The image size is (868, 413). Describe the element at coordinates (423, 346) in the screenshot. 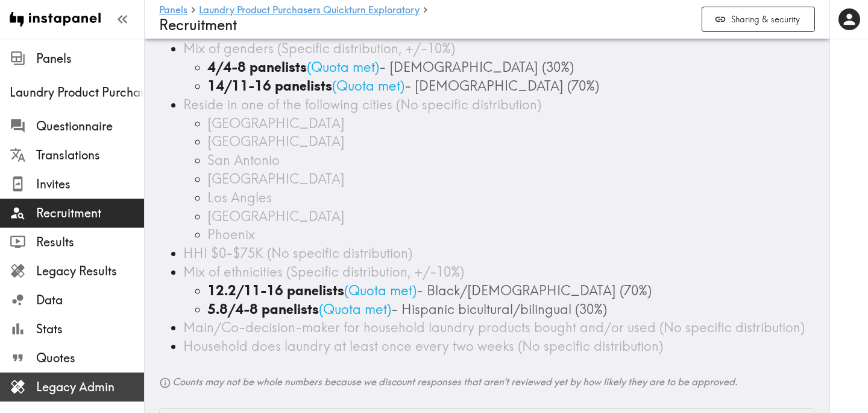

I see `span: Household does laundry at least once every two weeks (No specific distribution)` at that location.